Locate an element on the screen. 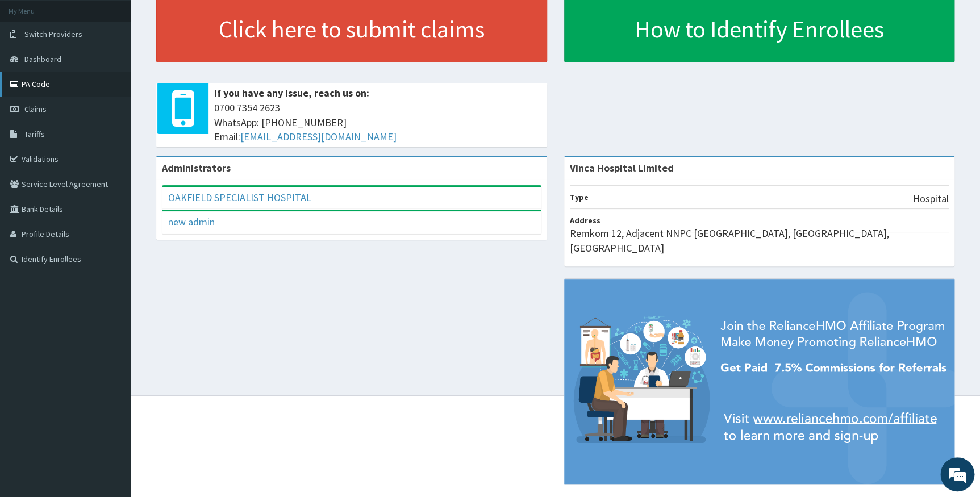 The width and height of the screenshot is (980, 497). b: Type is located at coordinates (579, 197).